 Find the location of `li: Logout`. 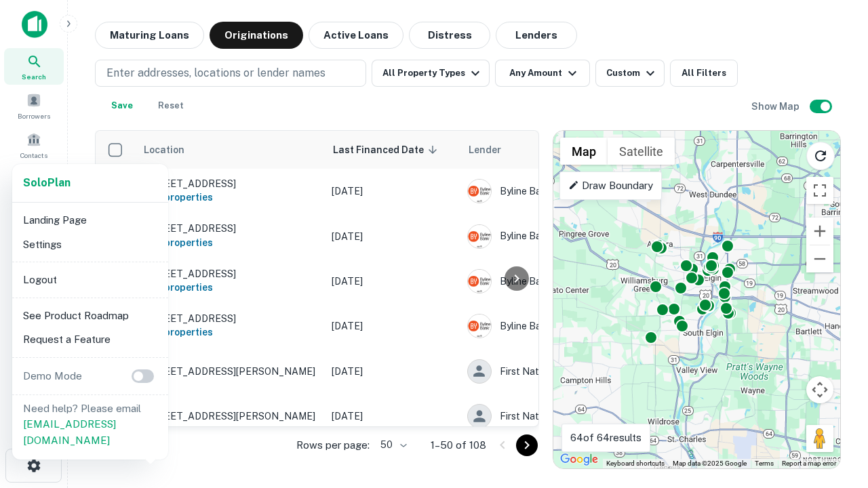

li: Logout is located at coordinates (90, 280).